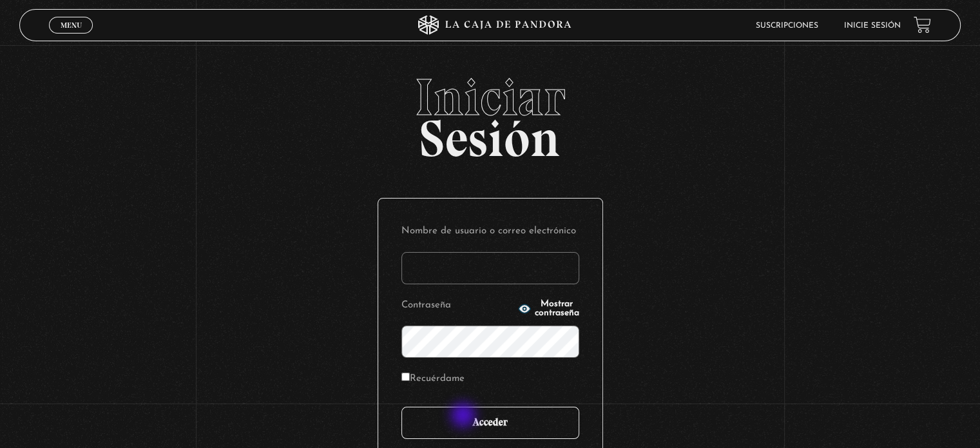 The height and width of the screenshot is (448, 980). I want to click on input: Acceder, so click(491, 423).